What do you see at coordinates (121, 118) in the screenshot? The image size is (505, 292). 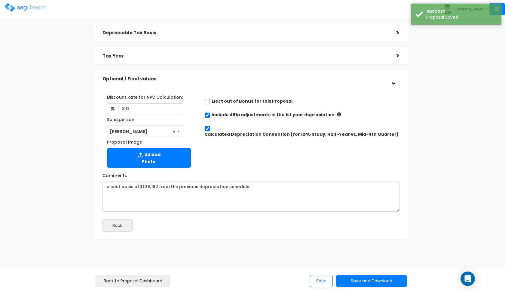 I see `label: Salesperson` at bounding box center [121, 118].